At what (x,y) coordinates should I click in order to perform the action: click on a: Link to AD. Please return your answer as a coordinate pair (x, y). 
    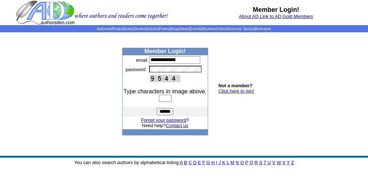
    Looking at the image, I should click on (270, 16).